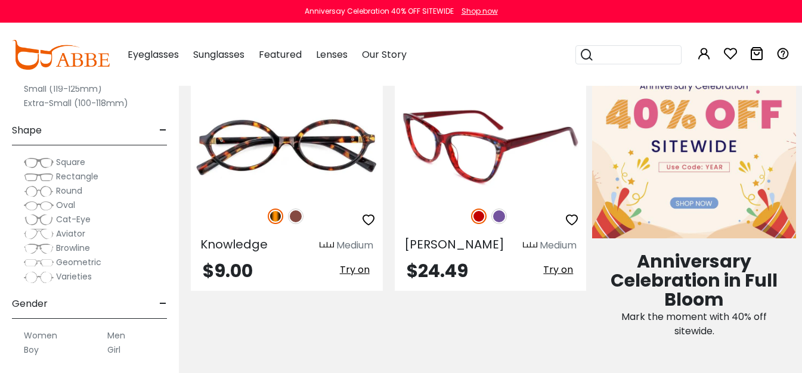 This screenshot has height=373, width=802. What do you see at coordinates (437, 271) in the screenshot?
I see `span: $24.49` at bounding box center [437, 271].